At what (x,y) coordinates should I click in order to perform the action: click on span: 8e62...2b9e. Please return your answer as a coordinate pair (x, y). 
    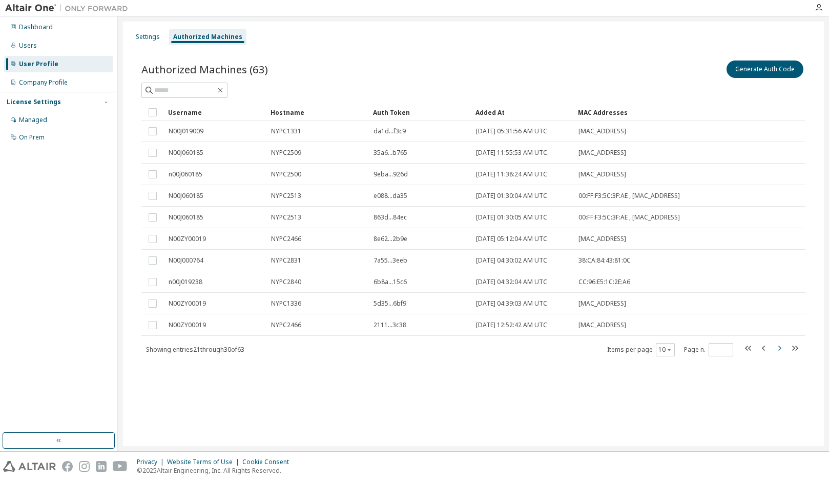
    Looking at the image, I should click on (390, 239).